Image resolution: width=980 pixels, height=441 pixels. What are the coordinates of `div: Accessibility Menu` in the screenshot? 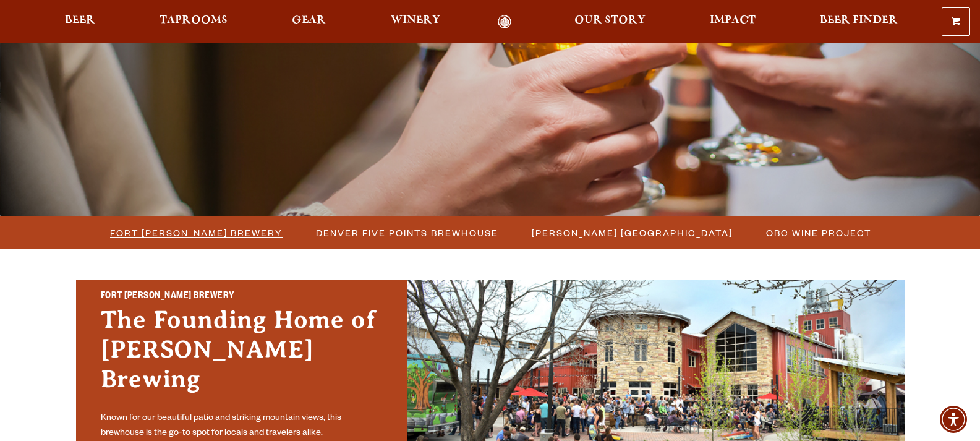 It's located at (953, 419).